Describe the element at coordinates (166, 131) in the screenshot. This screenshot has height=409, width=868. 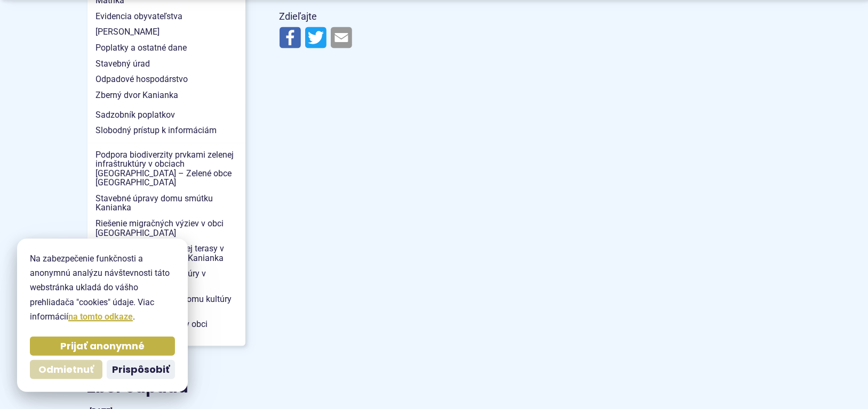
I see `span: Slobodný prístup k informáciám` at that location.